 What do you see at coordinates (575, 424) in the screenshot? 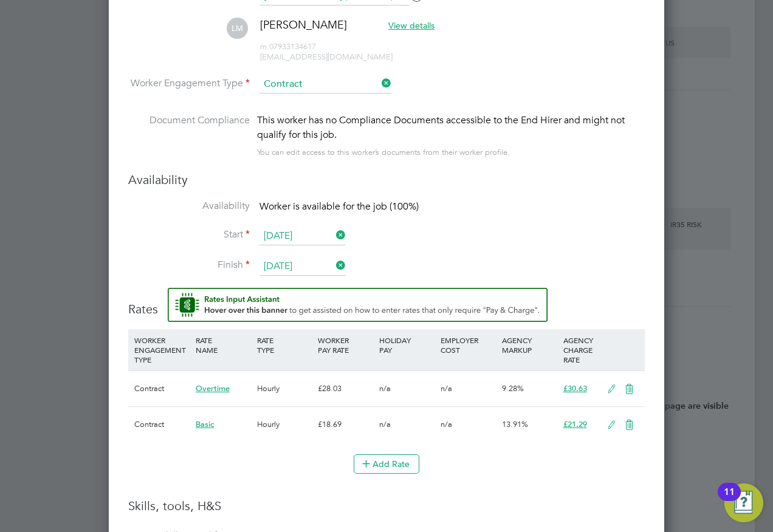
I see `span: £21.29` at bounding box center [575, 424].